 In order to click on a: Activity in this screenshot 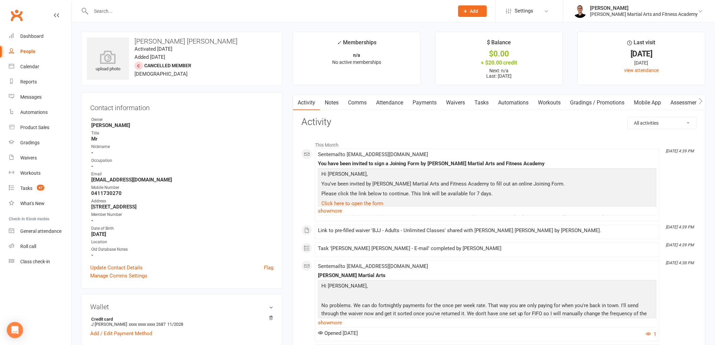, I will do `click(307, 103)`.